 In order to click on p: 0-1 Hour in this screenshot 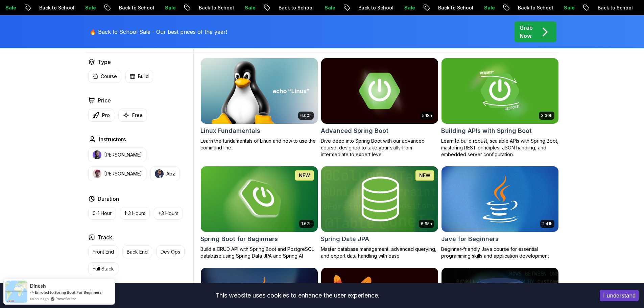, I will do `click(102, 213)`.